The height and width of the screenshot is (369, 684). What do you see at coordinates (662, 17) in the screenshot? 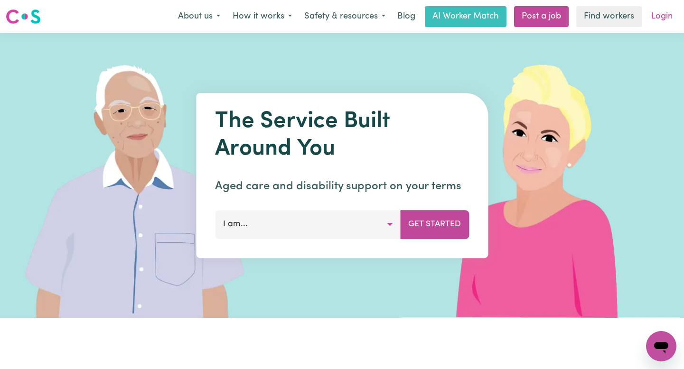
I see `a: Login` at bounding box center [662, 17].